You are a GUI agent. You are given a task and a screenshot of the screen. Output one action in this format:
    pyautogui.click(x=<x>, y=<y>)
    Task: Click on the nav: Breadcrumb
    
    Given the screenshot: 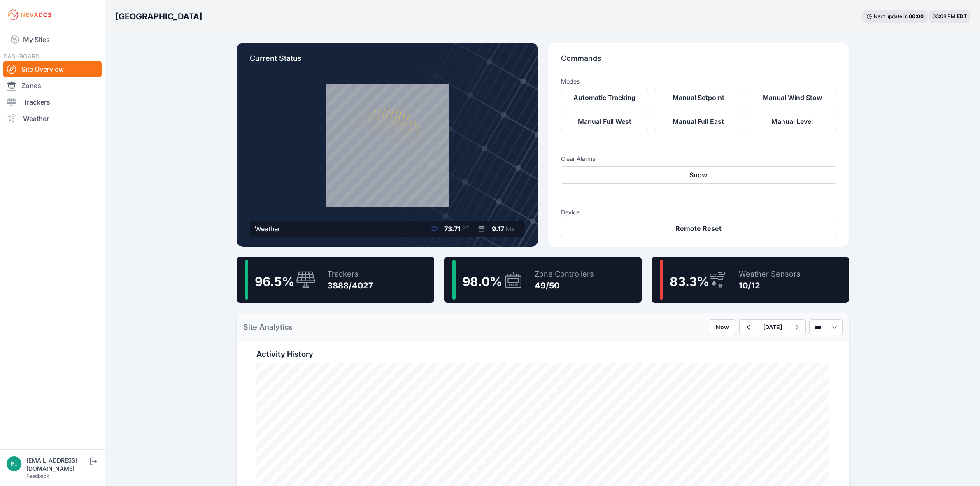 What is the action you would take?
    pyautogui.click(x=159, y=17)
    